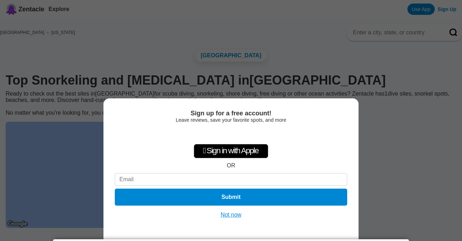 The image size is (462, 241). Describe the element at coordinates (231, 197) in the screenshot. I see `button: Submit` at that location.